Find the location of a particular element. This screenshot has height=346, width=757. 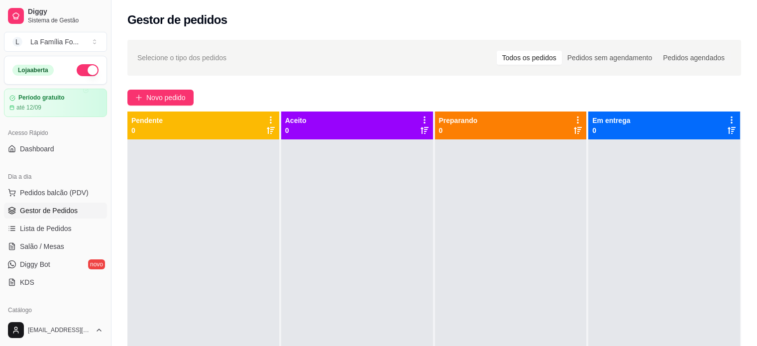

span: Novo pedido is located at coordinates (166, 98).